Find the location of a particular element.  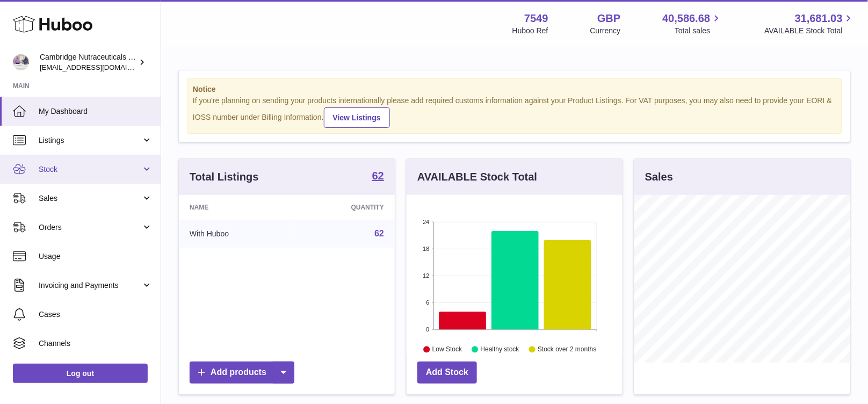

span: Listings is located at coordinates (90, 140).